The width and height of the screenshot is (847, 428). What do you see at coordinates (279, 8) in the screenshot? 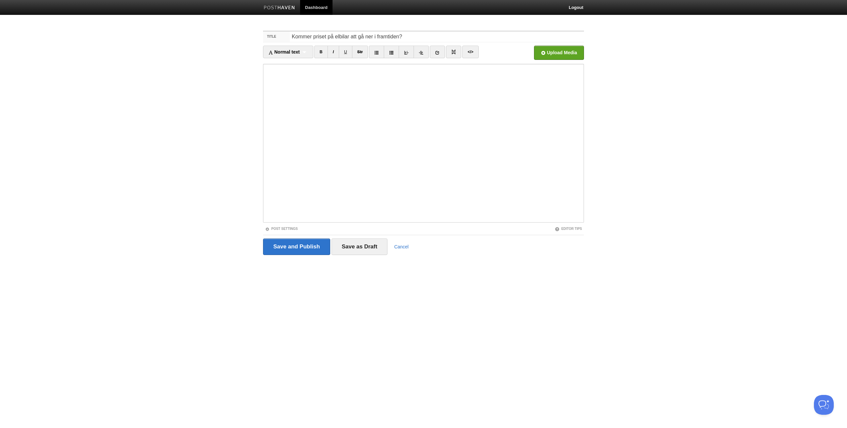
I see `img: Posthaven-bar` at bounding box center [279, 8].